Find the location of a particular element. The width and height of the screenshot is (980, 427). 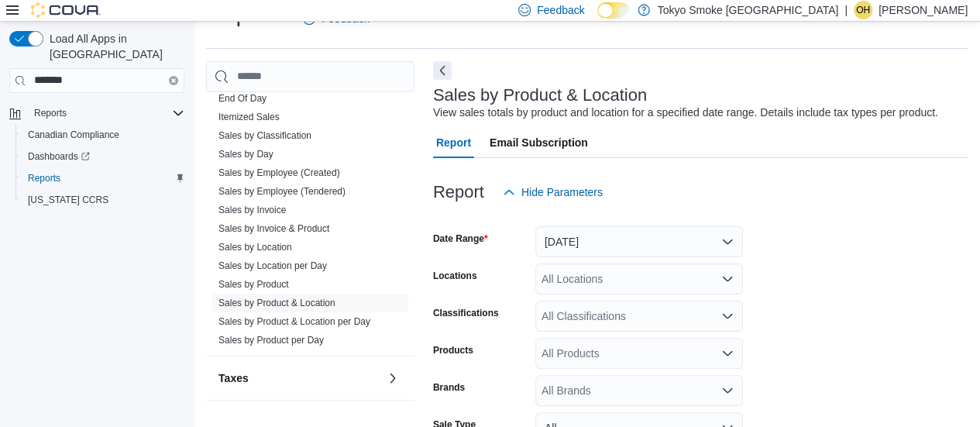

a: Sales by Employee (Created) is located at coordinates (279, 173).